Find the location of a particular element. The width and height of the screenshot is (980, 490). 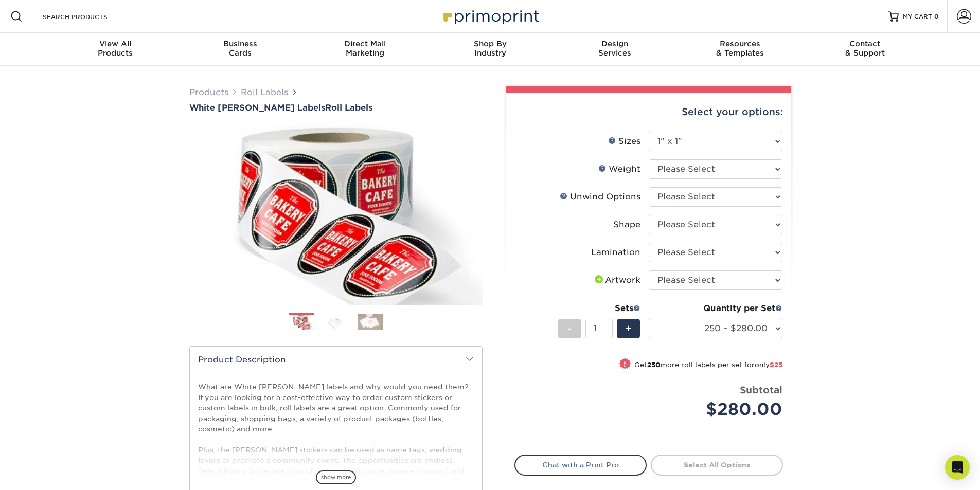

div: Select your options: is located at coordinates (648, 113).